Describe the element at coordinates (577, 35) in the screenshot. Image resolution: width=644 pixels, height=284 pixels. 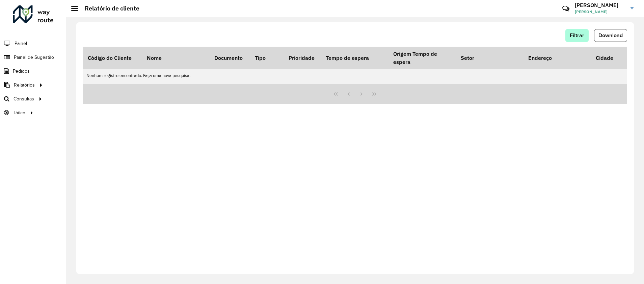
I see `span: Filtrar` at that location.